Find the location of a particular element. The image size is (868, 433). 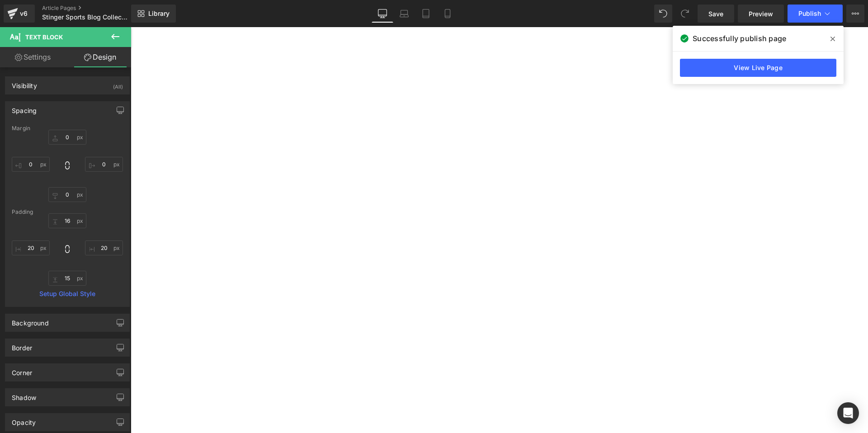

button: Redo is located at coordinates (685, 13).